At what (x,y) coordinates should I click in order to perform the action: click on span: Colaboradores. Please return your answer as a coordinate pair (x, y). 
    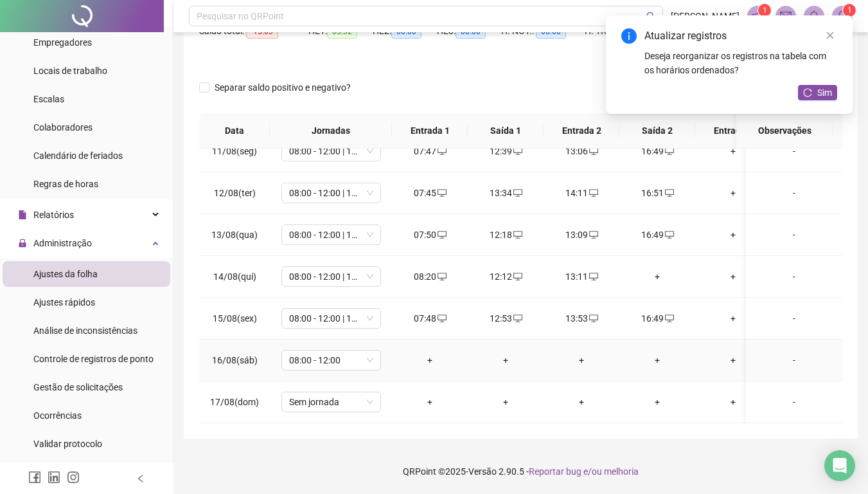
    Looking at the image, I should click on (63, 128).